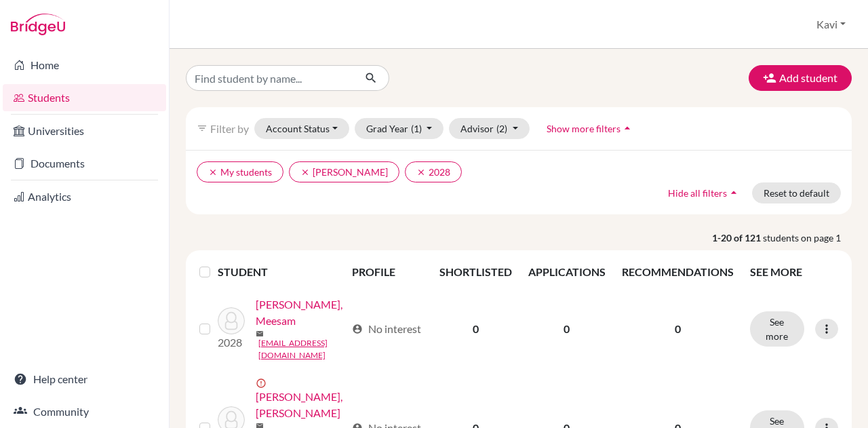 The image size is (868, 428). Describe the element at coordinates (358, 330) in the screenshot. I see `span: account_circle` at that location.